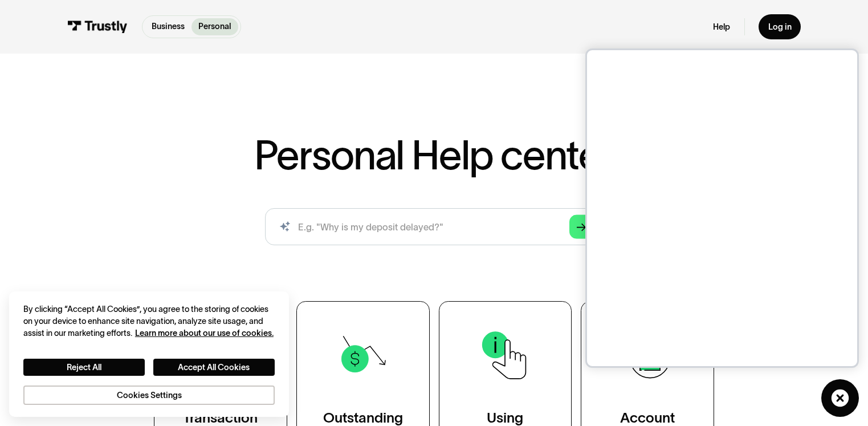 Image resolution: width=868 pixels, height=426 pixels. I want to click on p: Business, so click(168, 27).